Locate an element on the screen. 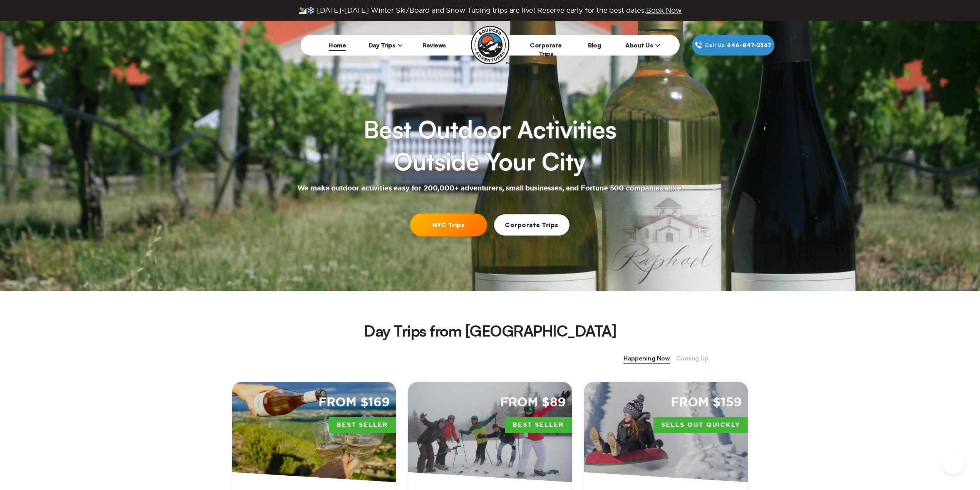 This screenshot has height=490, width=980. span: About Us is located at coordinates (643, 45).